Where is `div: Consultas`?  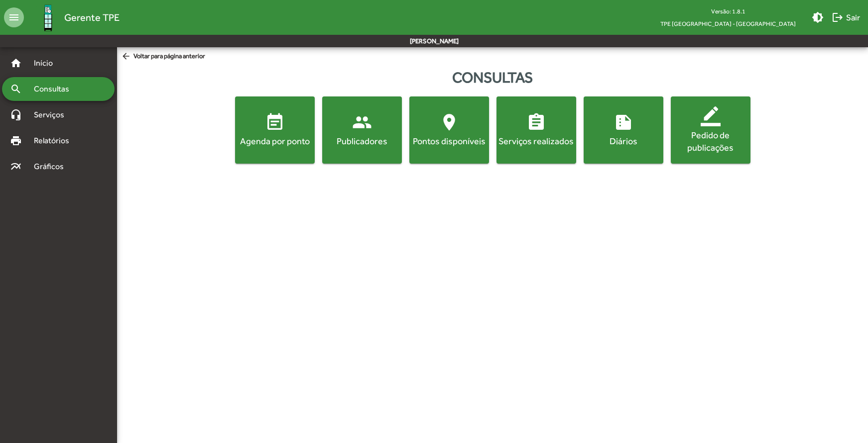 div: Consultas is located at coordinates (493, 77).